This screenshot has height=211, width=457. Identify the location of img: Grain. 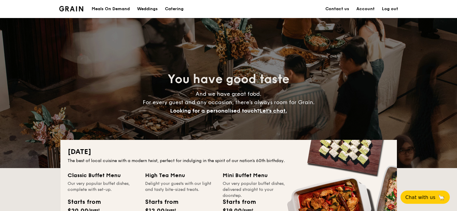
(71, 9).